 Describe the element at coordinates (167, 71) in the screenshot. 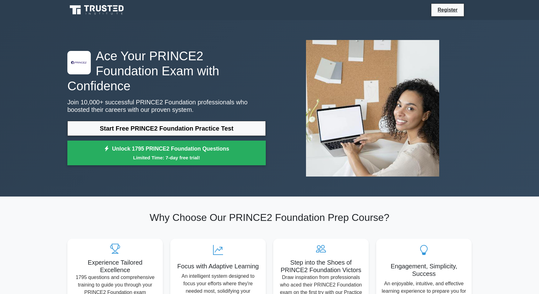

I see `h1: Ace Your PRINCE2 Foundation Exam with Confidence` at that location.